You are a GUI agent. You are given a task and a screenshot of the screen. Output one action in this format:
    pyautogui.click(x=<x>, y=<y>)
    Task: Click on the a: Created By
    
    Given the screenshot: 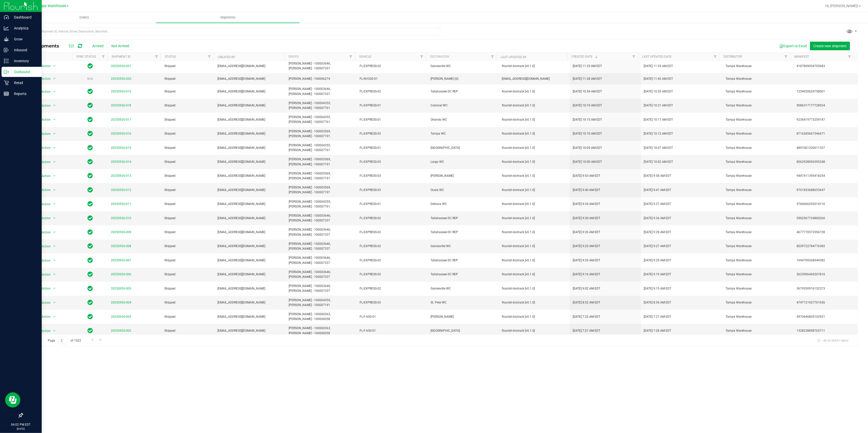 What is the action you would take?
    pyautogui.click(x=227, y=57)
    